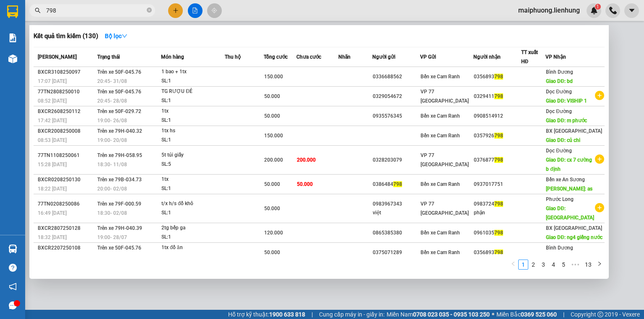 The image size is (644, 319). What do you see at coordinates (428, 57) in the screenshot?
I see `span: VP Gửi` at bounding box center [428, 57].